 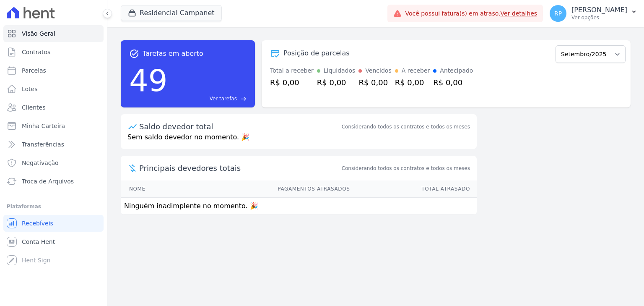 What do you see at coordinates (413, 189) in the screenshot?
I see `th: Total Atrasado` at bounding box center [413, 189].